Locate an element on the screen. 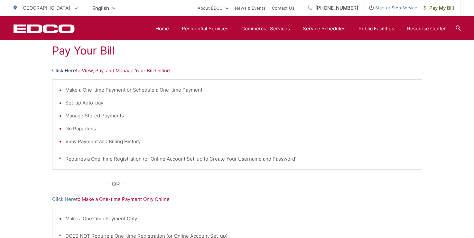 This screenshot has width=474, height=238. li: View Payment and Billing History is located at coordinates (240, 141).